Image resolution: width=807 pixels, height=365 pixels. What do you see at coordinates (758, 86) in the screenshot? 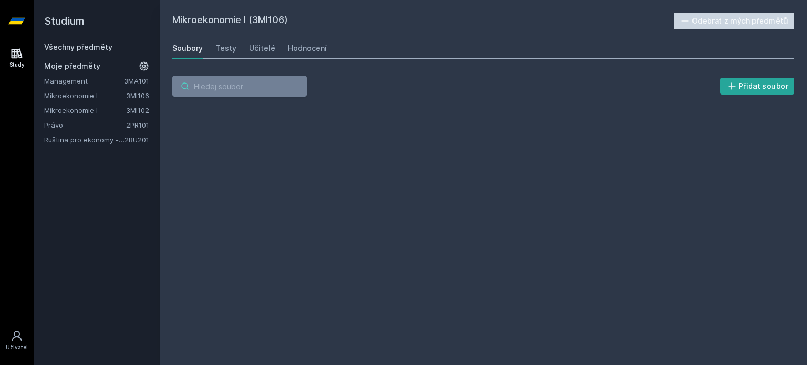
I see `a: Přidat soubor` at bounding box center [758, 86].